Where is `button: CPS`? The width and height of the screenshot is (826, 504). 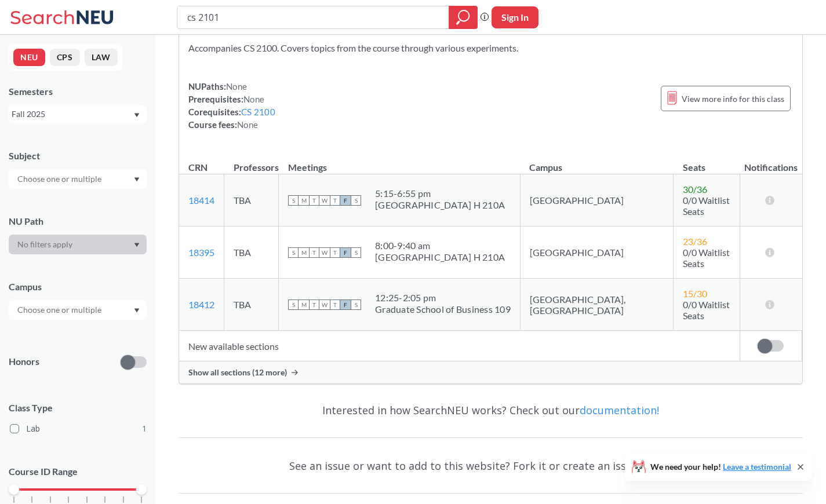 button: CPS is located at coordinates (65, 57).